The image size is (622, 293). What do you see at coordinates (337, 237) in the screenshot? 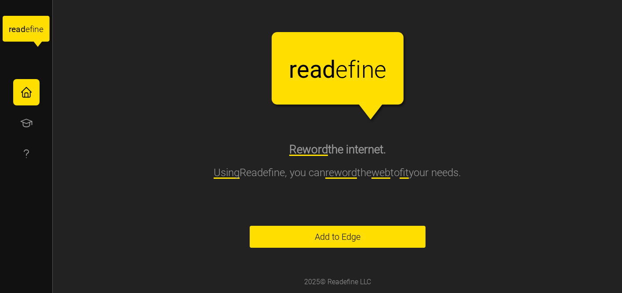
I see `span: Edge` at bounding box center [337, 237].